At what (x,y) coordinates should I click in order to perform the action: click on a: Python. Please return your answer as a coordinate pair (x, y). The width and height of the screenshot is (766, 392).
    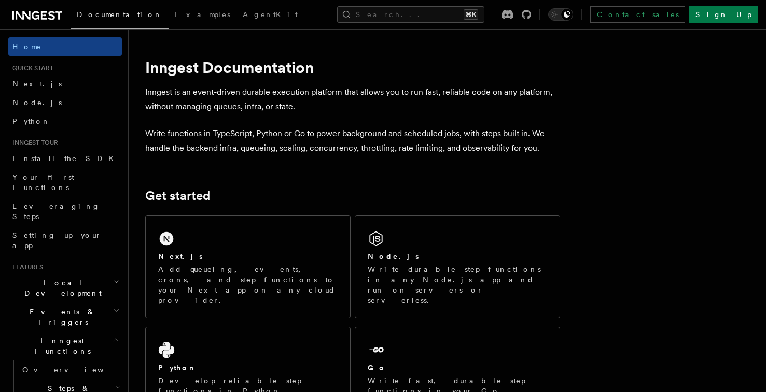
    Looking at the image, I should click on (65, 121).